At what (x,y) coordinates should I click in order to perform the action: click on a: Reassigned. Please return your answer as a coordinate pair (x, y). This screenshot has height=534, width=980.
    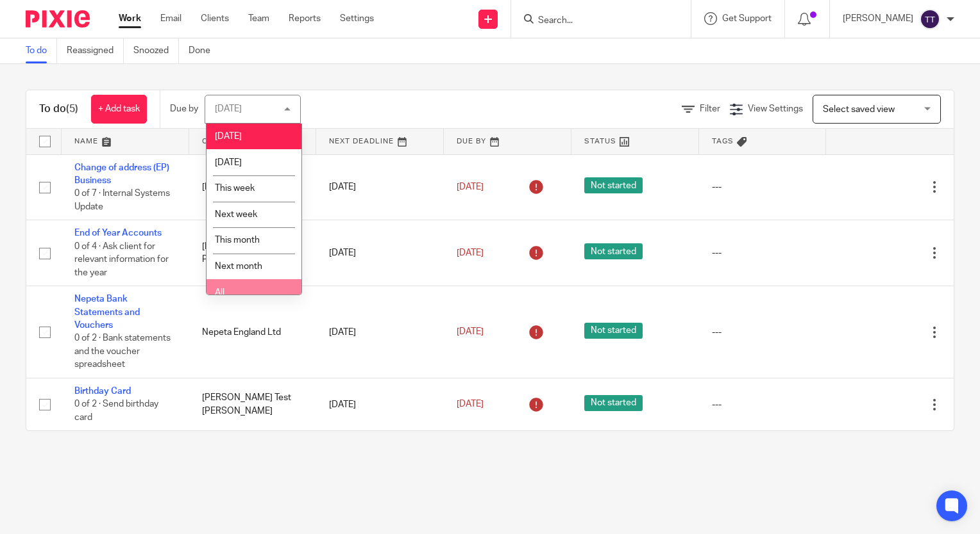
    Looking at the image, I should click on (95, 51).